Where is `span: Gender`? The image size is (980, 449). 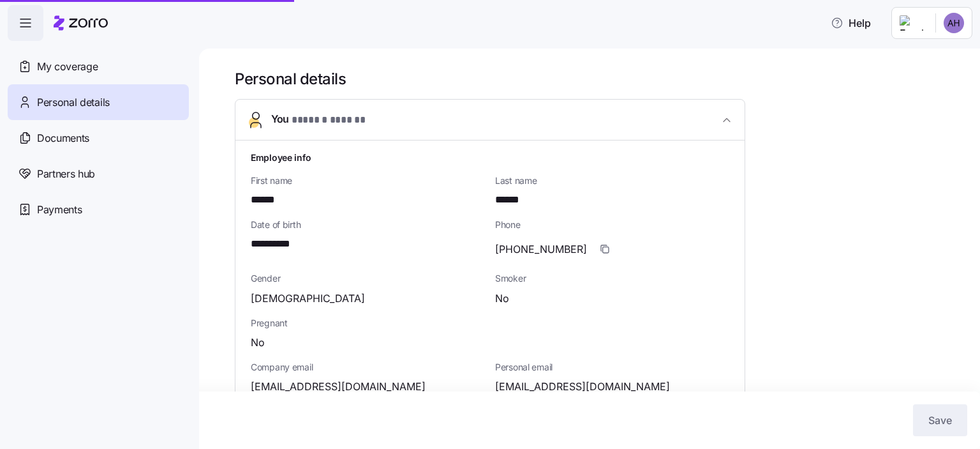 span: Gender is located at coordinates (368, 278).